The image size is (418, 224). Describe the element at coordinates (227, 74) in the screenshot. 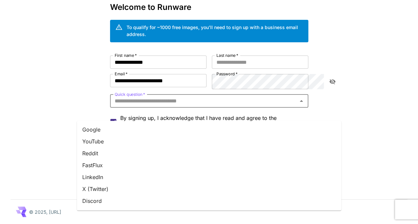

I see `label: Password` at that location.